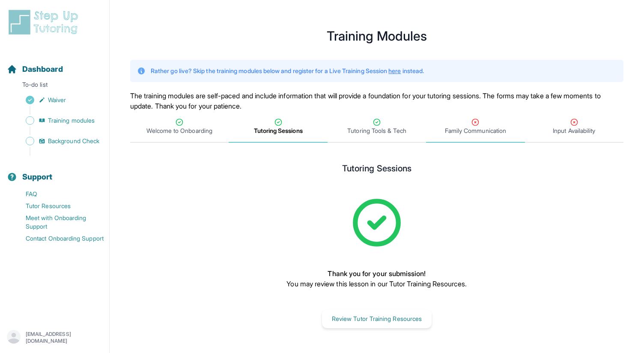 This screenshot has width=644, height=353. What do you see at coordinates (179, 131) in the screenshot?
I see `span: Welcome to Onboarding` at bounding box center [179, 131].